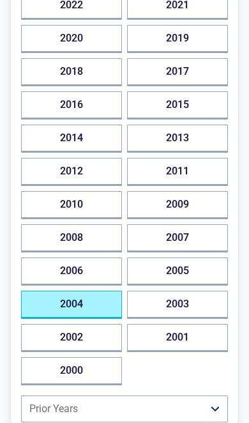  I want to click on button: 2002, so click(72, 338).